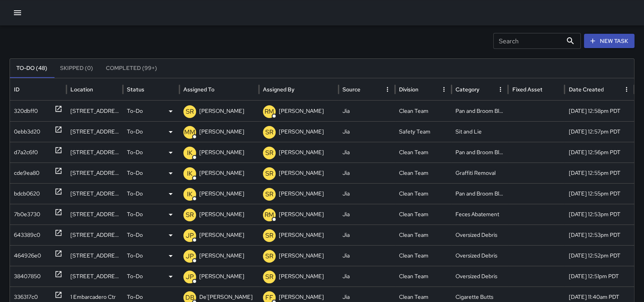  I want to click on div: Assigned To, so click(199, 90).